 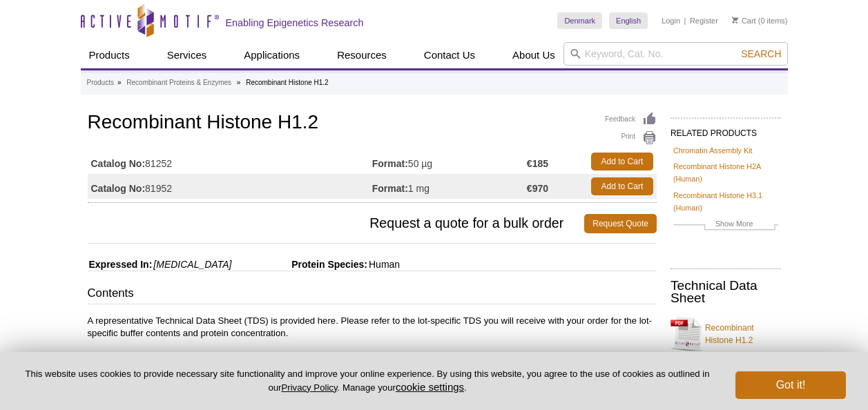 What do you see at coordinates (537, 189) in the screenshot?
I see `strong: €970` at bounding box center [537, 189].